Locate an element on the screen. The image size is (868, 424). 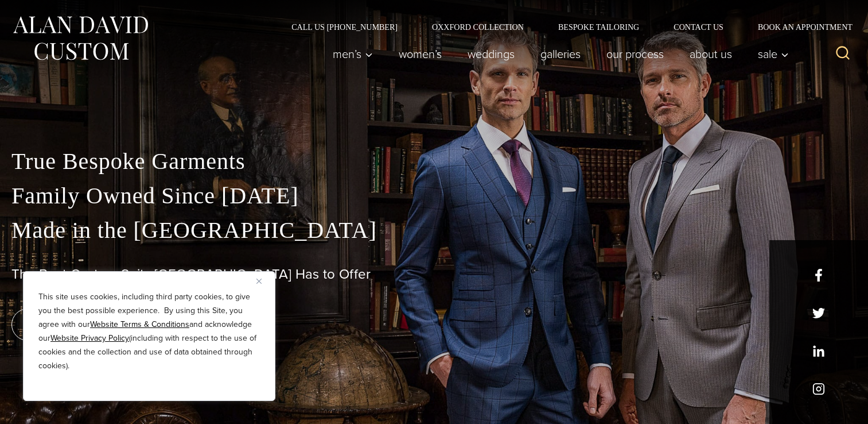
a: Book an Appointment is located at coordinates (799, 27).